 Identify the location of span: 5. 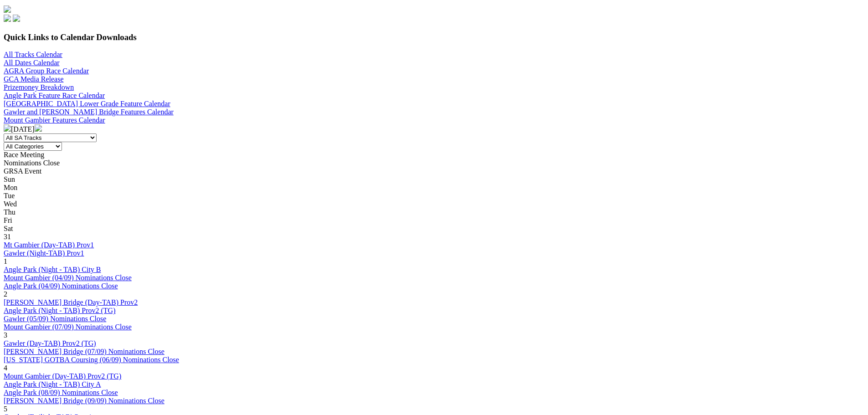
(5, 409).